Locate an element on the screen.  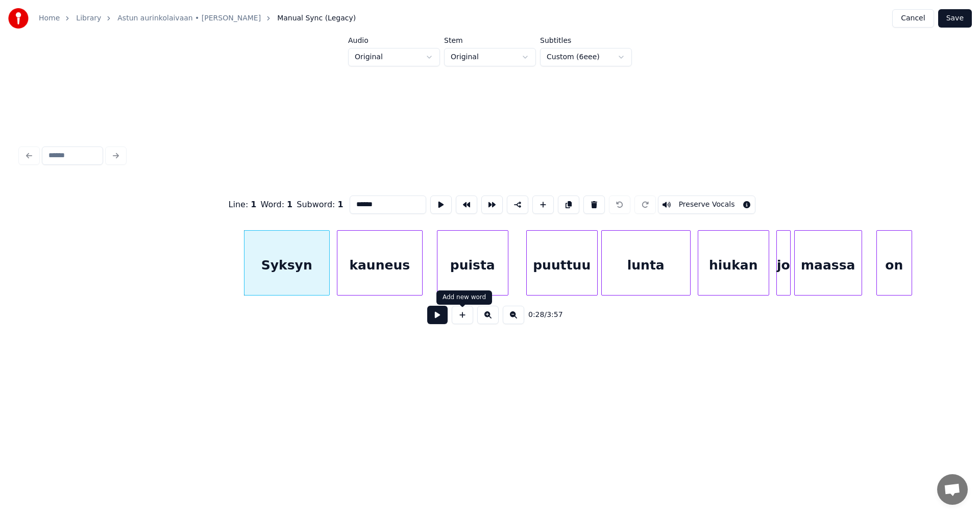
span: 0:28 is located at coordinates (536, 315).